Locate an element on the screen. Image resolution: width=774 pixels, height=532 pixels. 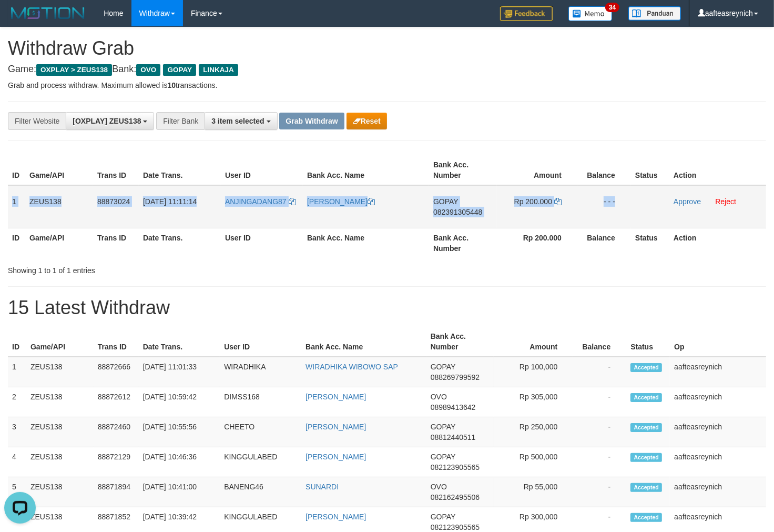
td: 88872460 is located at coordinates (116, 432).